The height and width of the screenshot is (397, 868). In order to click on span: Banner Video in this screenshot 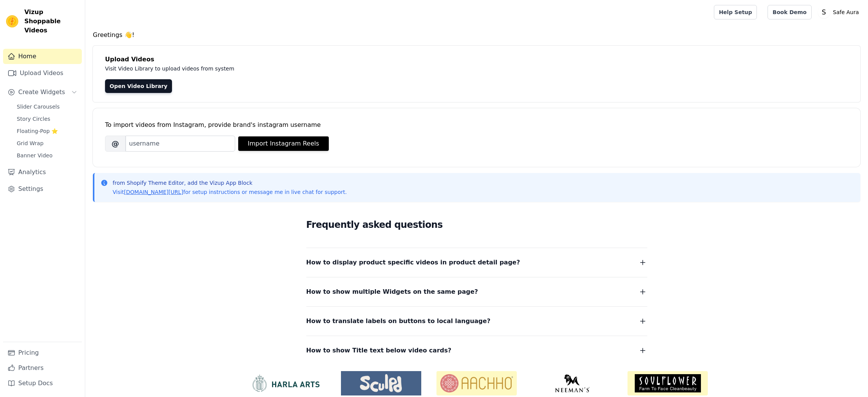, I will do `click(35, 155)`.